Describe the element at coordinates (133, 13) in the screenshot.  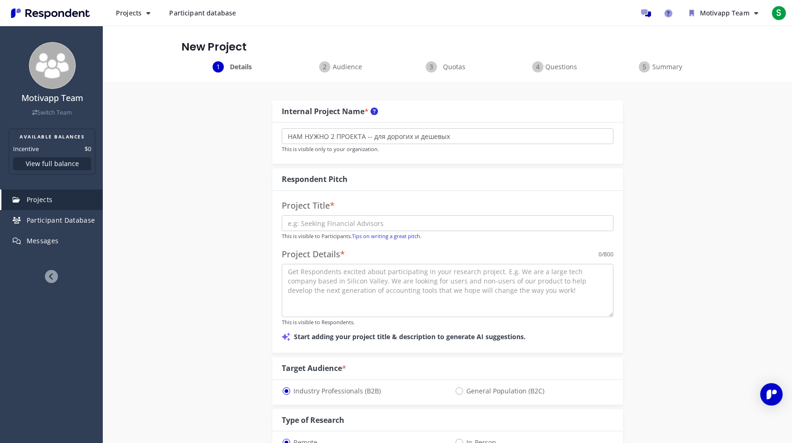
I see `button: Projects` at that location.